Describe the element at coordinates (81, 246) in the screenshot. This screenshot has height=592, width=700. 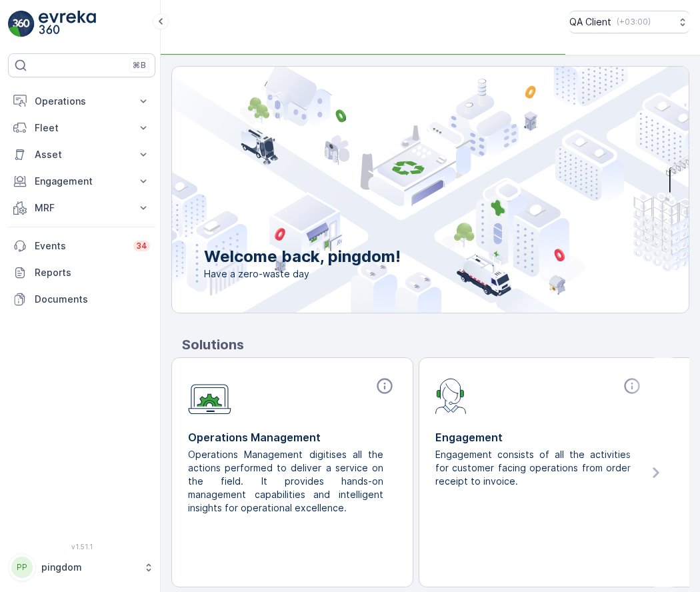
I see `a: Events34` at that location.